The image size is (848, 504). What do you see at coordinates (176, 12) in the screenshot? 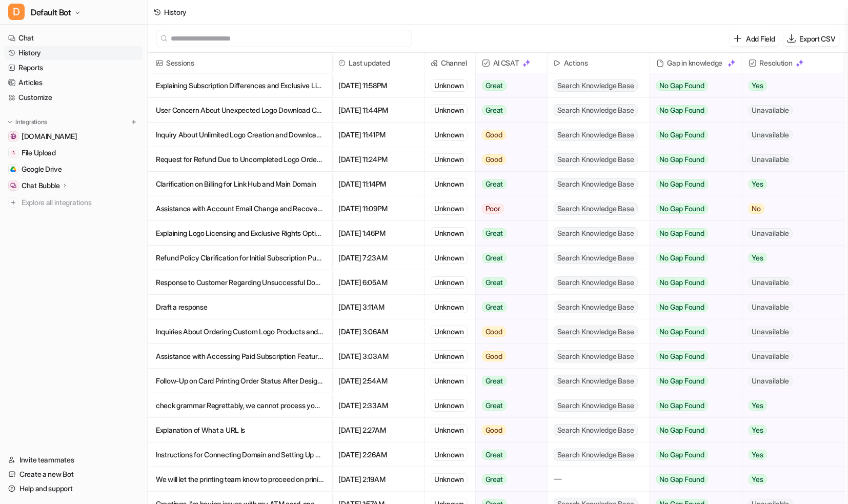
I see `div: History` at bounding box center [176, 12].